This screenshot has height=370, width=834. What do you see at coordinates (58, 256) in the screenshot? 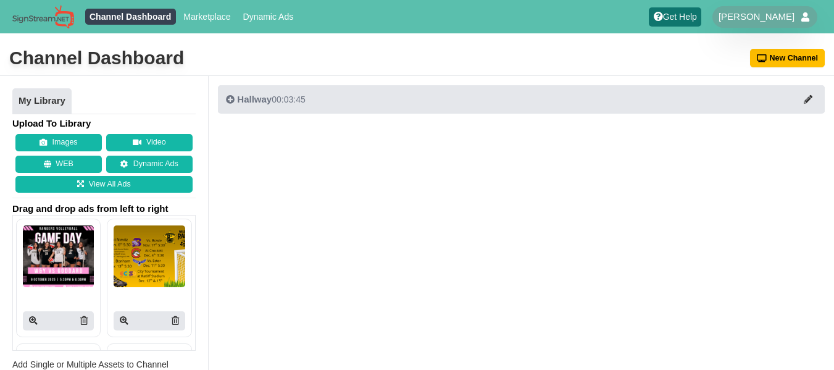
I see `img: P250x250 image processing20251008 2065718 asyki3` at bounding box center [58, 256].